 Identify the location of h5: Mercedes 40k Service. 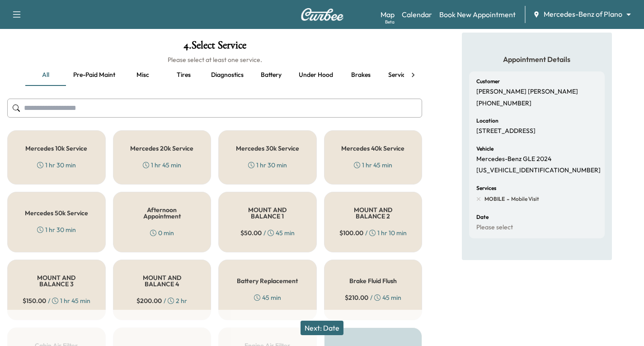
(373, 148).